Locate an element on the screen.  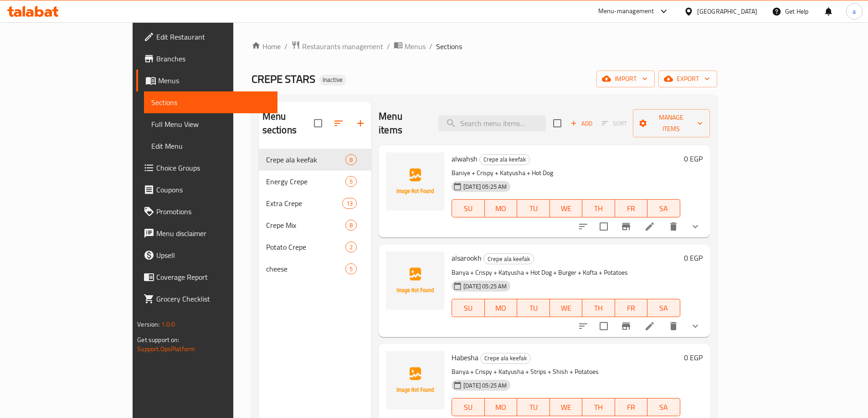
span: export is located at coordinates (688, 79).